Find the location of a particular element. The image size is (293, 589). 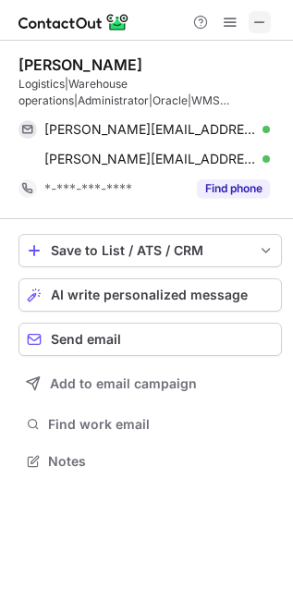

img: ContactOut v5.3.10 is located at coordinates (74, 22).